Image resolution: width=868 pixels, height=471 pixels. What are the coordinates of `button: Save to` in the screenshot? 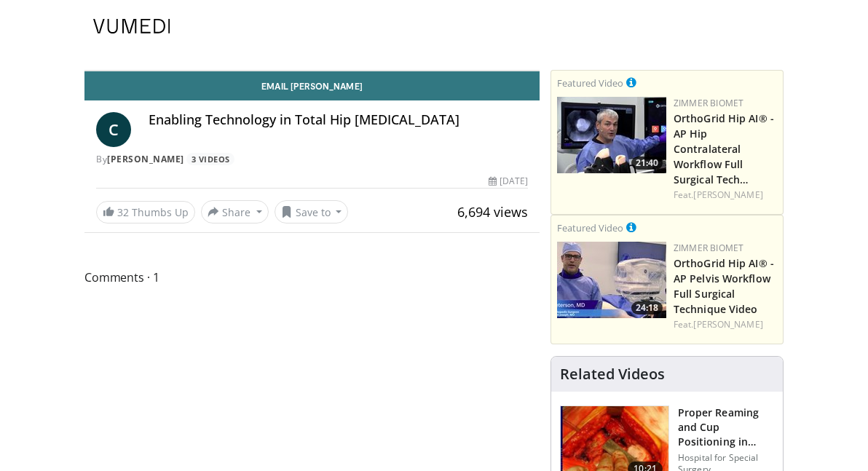 It's located at (312, 212).